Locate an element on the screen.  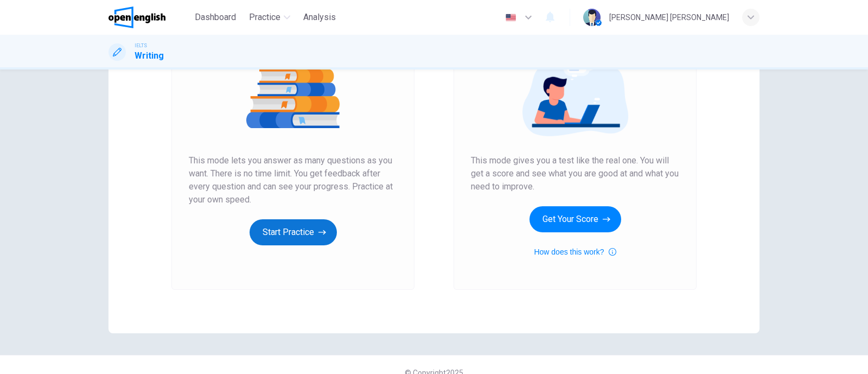
span: Analysis is located at coordinates (320, 17).